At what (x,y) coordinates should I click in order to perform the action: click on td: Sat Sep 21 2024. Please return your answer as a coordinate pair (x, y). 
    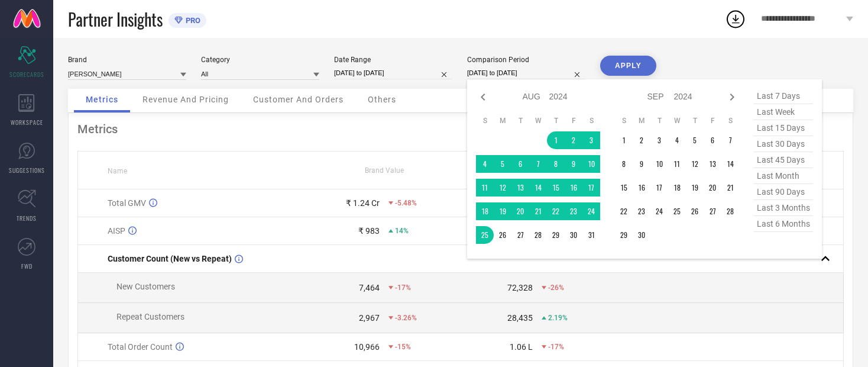
    Looking at the image, I should click on (730, 188).